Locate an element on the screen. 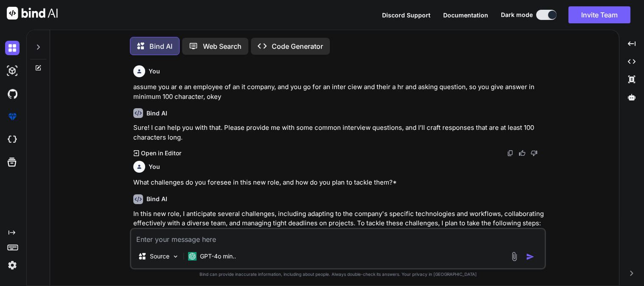 This screenshot has width=644, height=286. span: Discord Support is located at coordinates (407, 15).